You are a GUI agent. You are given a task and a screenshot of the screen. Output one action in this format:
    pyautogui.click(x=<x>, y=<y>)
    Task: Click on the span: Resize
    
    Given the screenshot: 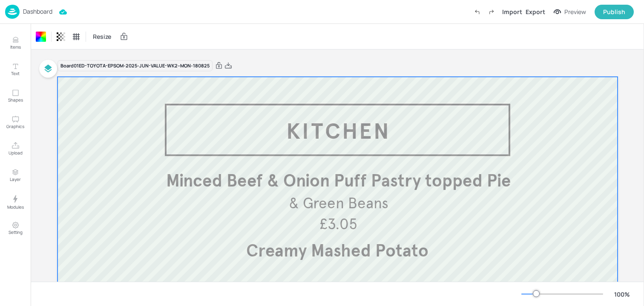 What is the action you would take?
    pyautogui.click(x=102, y=36)
    